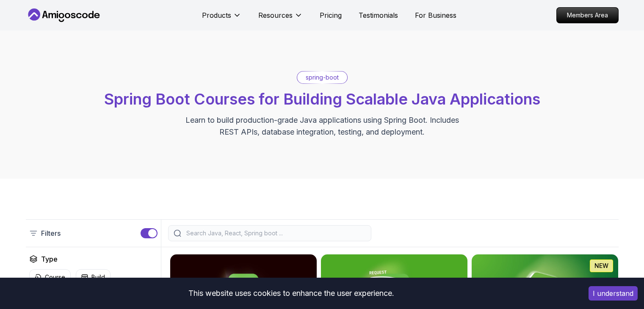 The image size is (644, 309). Describe the element at coordinates (276, 233) in the screenshot. I see `input: Search Java, React, Spring boot ...` at that location.